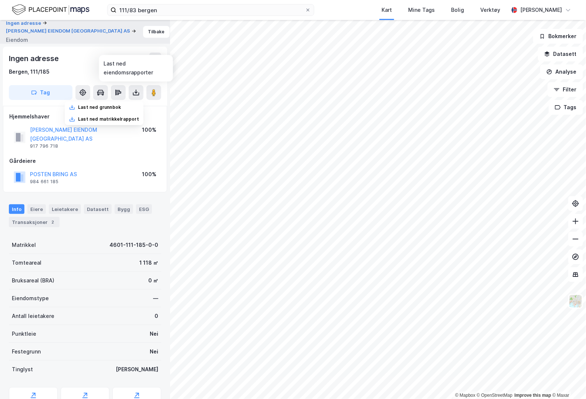 The width and height of the screenshot is (586, 399). What do you see at coordinates (422, 10) in the screenshot?
I see `div: Mine Tags` at bounding box center [422, 10].